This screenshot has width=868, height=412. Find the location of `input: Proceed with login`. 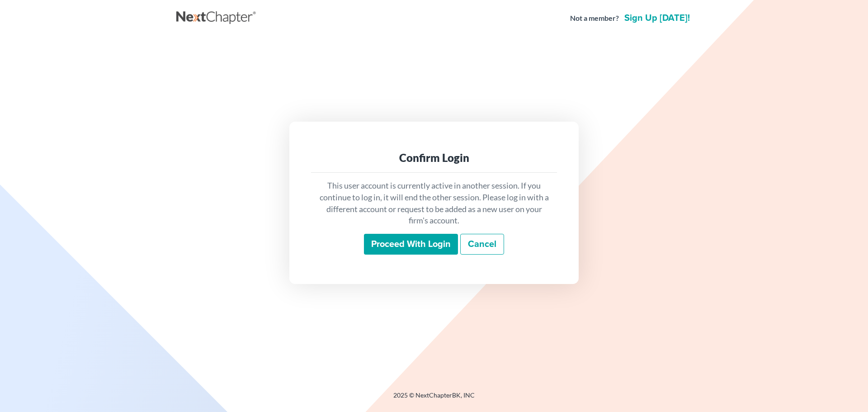

input: Proceed with login is located at coordinates (411, 244).